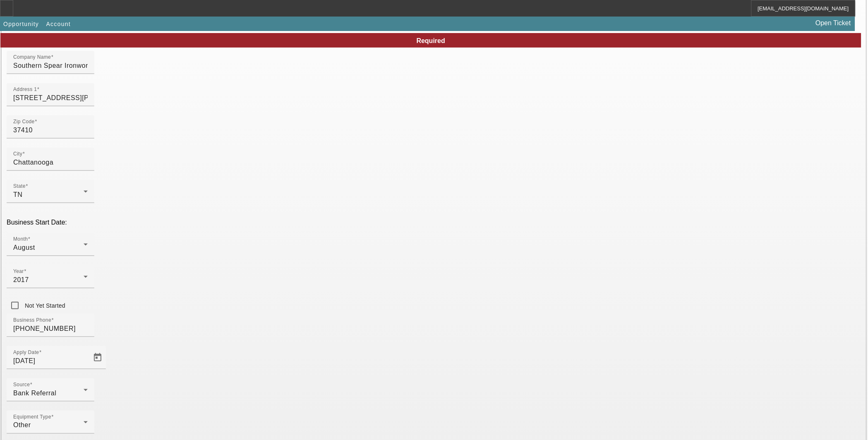  Describe the element at coordinates (21, 24) in the screenshot. I see `span: Opportunity` at that location.